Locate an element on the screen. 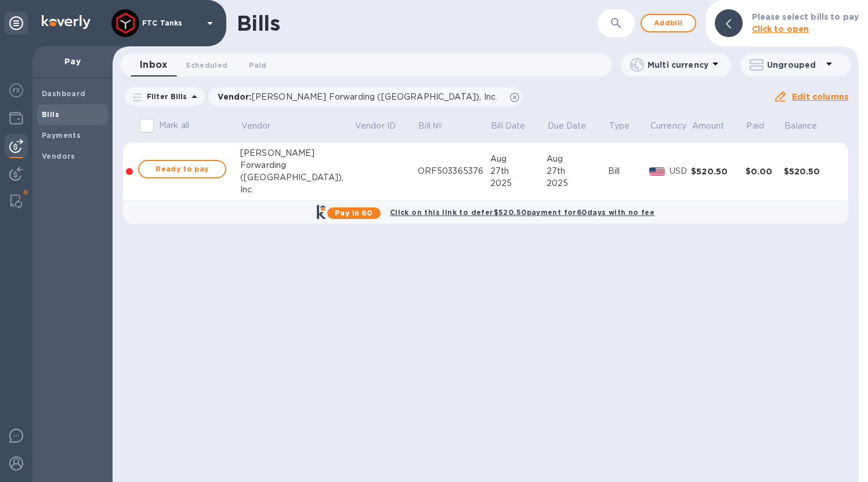 This screenshot has height=482, width=868. b: Please select bills to pay is located at coordinates (806, 17).